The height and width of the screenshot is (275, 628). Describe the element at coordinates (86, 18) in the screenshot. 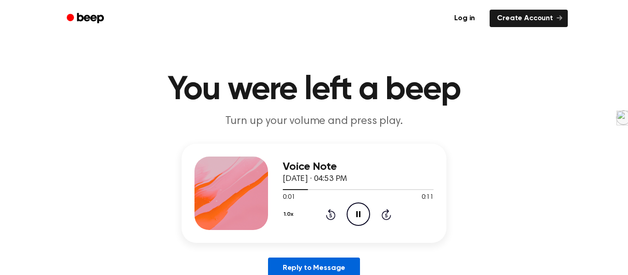

I see `a: Beep` at that location.